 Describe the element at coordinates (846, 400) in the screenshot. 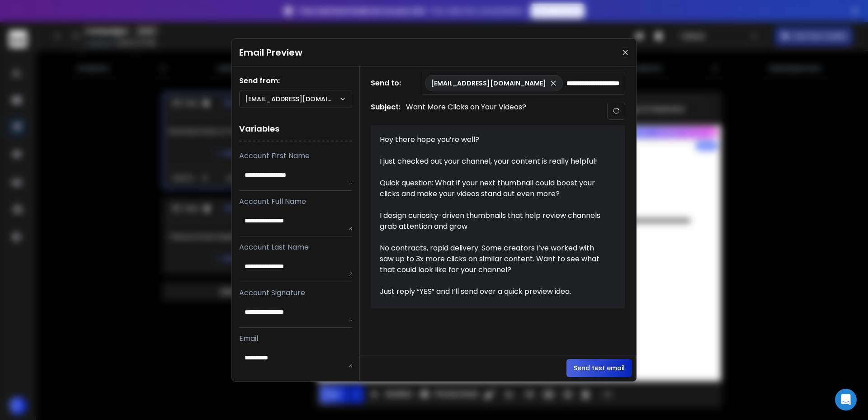

I see `div: Open Intercom Messenger` at that location.